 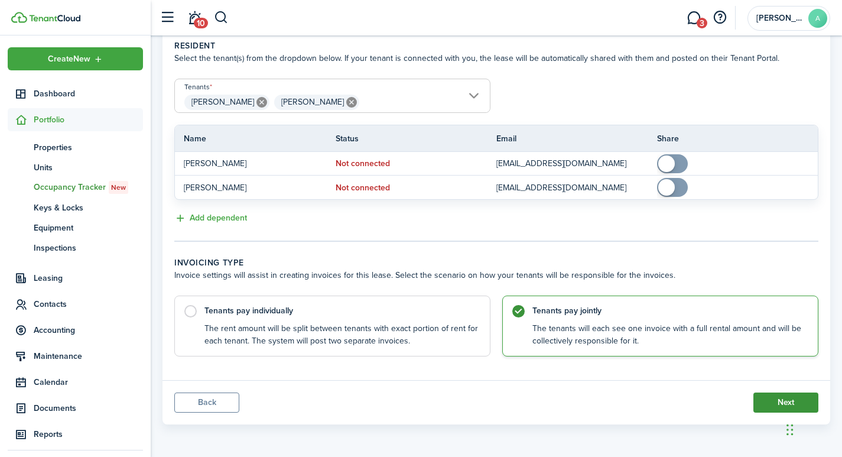 I want to click on span: Documents, so click(x=88, y=408).